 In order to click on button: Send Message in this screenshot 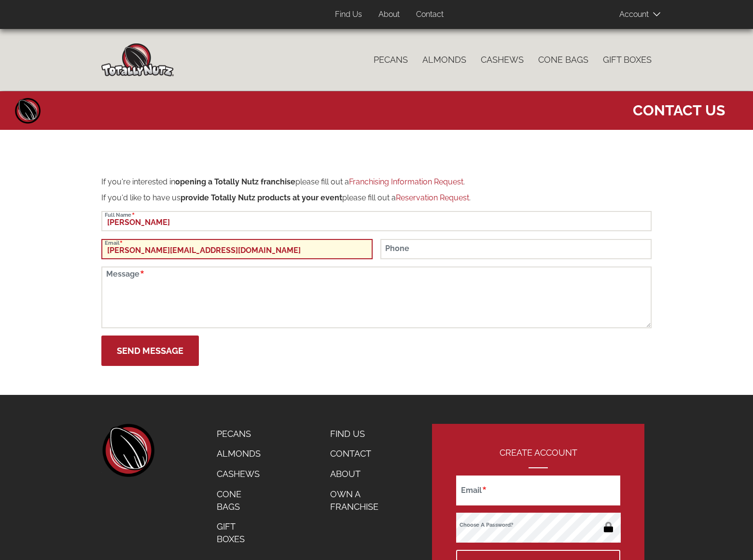, I will do `click(150, 350)`.